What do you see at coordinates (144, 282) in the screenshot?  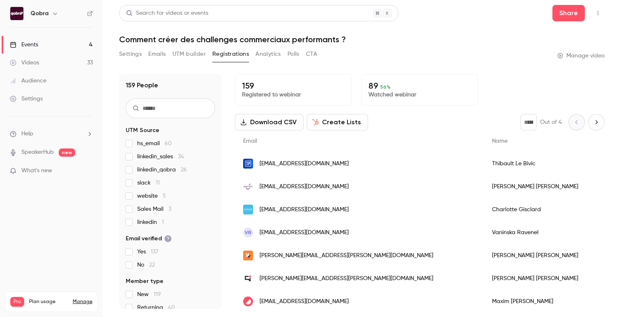 I see `span: Member type` at bounding box center [144, 282].